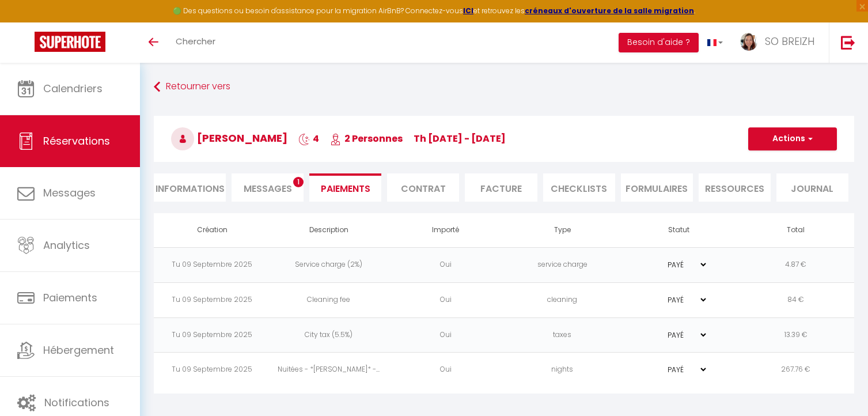 Image resolution: width=868 pixels, height=416 pixels. What do you see at coordinates (610, 11) in the screenshot?
I see `strong: créneaux d'ouverture de la salle migration` at bounding box center [610, 11].